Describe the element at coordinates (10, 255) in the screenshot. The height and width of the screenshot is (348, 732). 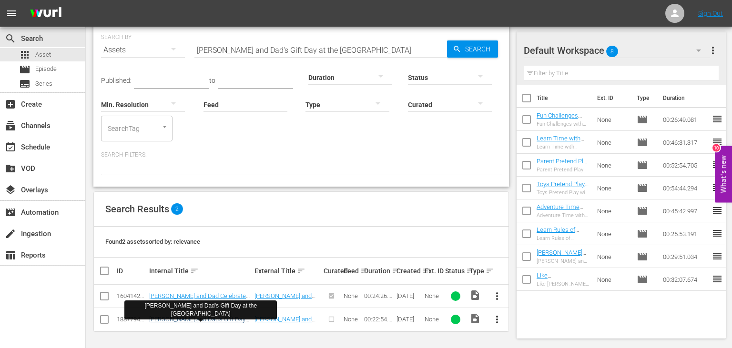
I see `span: Reports` at that location.